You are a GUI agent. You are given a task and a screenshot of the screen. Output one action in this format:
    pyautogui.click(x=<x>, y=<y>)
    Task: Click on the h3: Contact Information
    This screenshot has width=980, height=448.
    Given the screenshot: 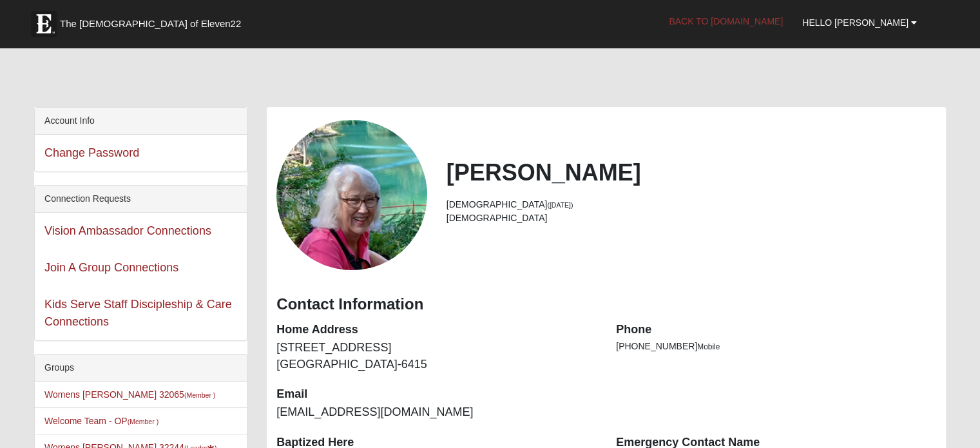 What is the action you would take?
    pyautogui.click(x=606, y=304)
    